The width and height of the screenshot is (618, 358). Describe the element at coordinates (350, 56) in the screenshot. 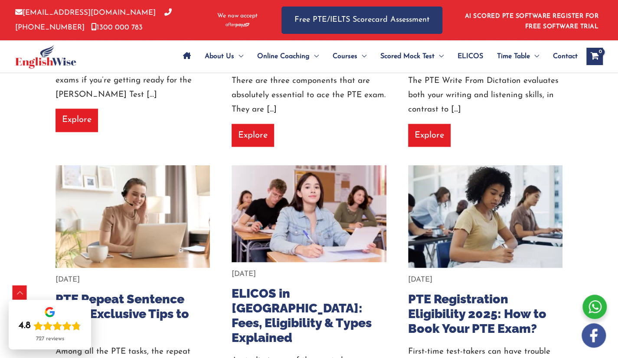

I see `a: CoursesMenu Toggle` at that location.